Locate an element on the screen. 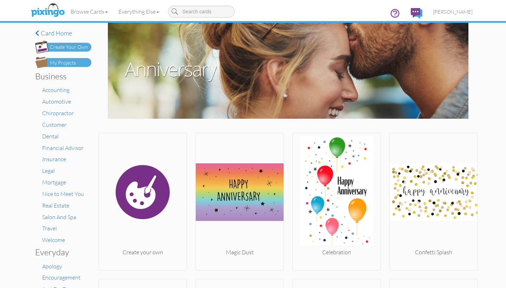  span: Chiropractor is located at coordinates (58, 113).